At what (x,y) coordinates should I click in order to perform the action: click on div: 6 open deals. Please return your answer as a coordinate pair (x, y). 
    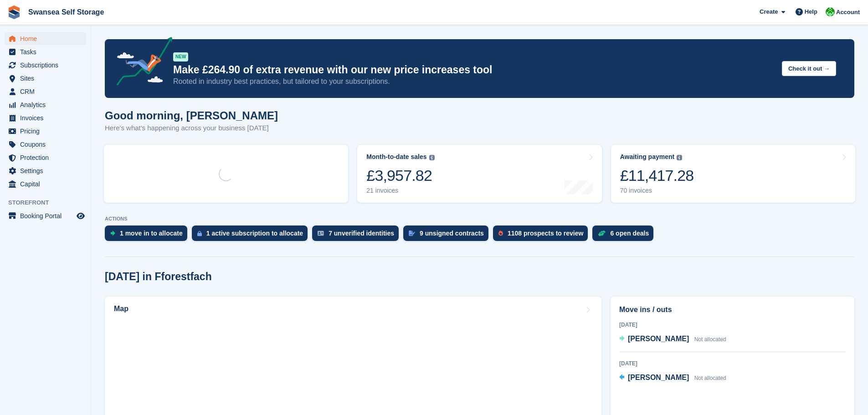
    Looking at the image, I should click on (629, 233).